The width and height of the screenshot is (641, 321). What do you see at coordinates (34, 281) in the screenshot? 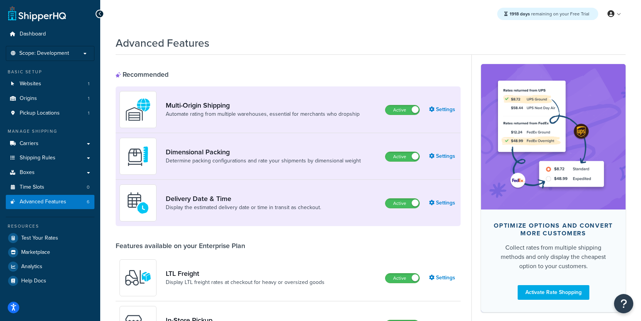
I see `span: Help Docs` at bounding box center [34, 281].